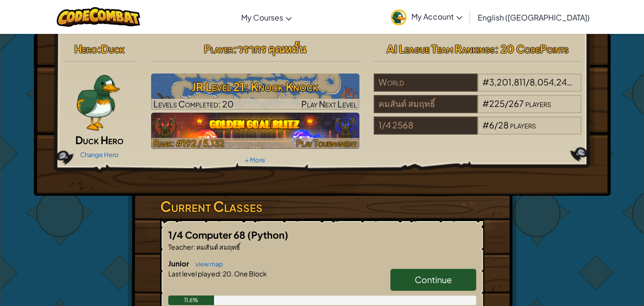  I want to click on span: Junior, so click(180, 263).